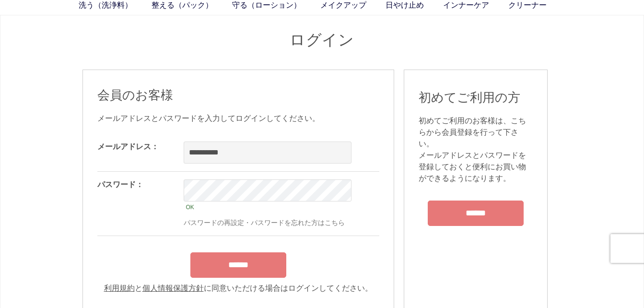  Describe the element at coordinates (128, 146) in the screenshot. I see `label: メールアドレス：` at that location.